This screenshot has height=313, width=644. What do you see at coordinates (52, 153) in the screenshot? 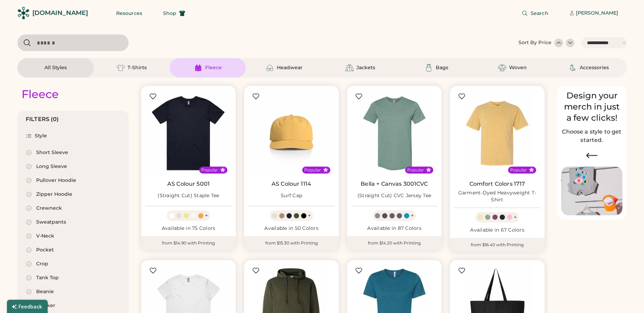
I see `div: Short Sleeve` at bounding box center [52, 153].